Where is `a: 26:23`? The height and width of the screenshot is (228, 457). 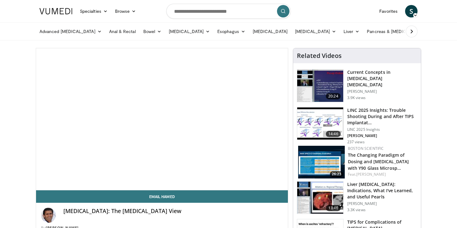 a: 26:23 is located at coordinates (322, 162).